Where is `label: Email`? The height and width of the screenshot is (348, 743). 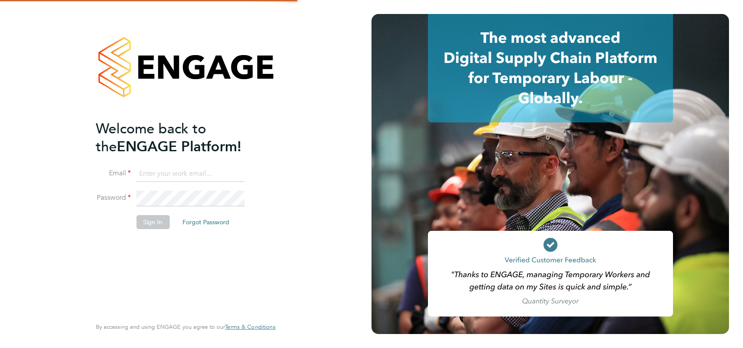 label: Email is located at coordinates (113, 173).